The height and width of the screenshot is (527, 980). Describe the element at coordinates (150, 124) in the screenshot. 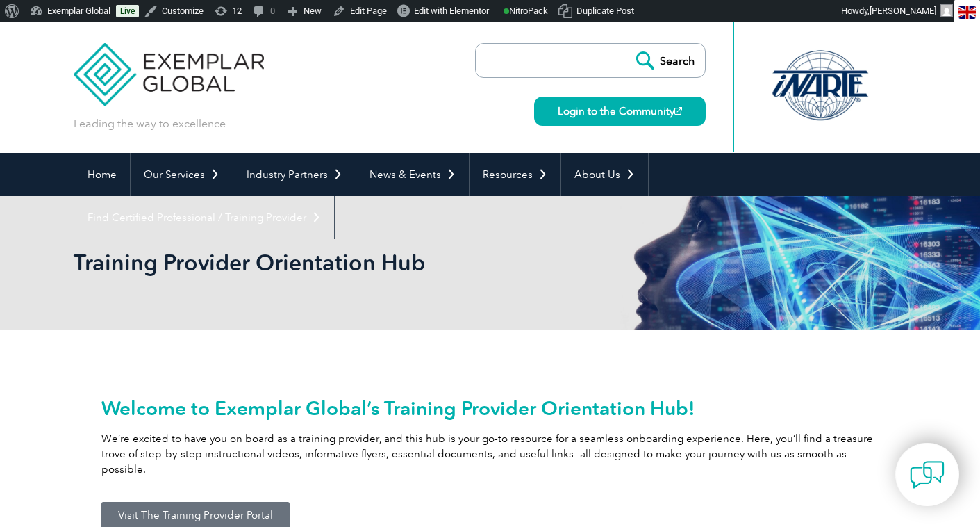

I see `p: Leading the way to excellence` at that location.